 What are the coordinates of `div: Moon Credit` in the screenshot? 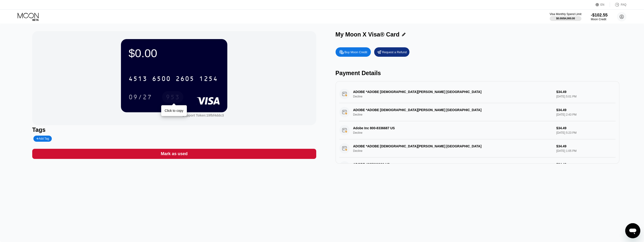 It's located at (599, 19).